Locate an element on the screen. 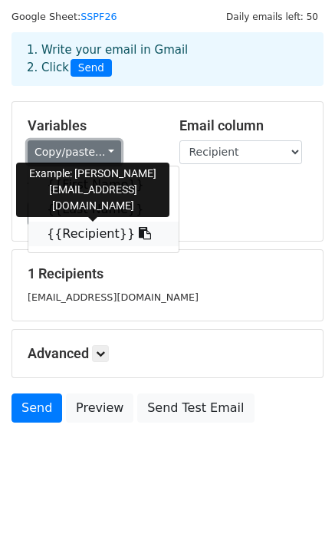 This screenshot has height=553, width=335. h5: 1 Recipients is located at coordinates (167, 274).